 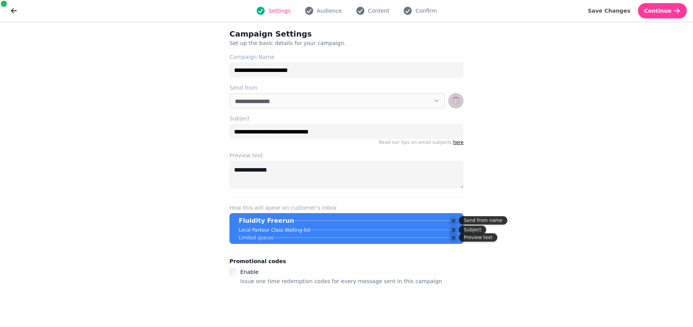 I want to click on label: Subject, so click(x=346, y=119).